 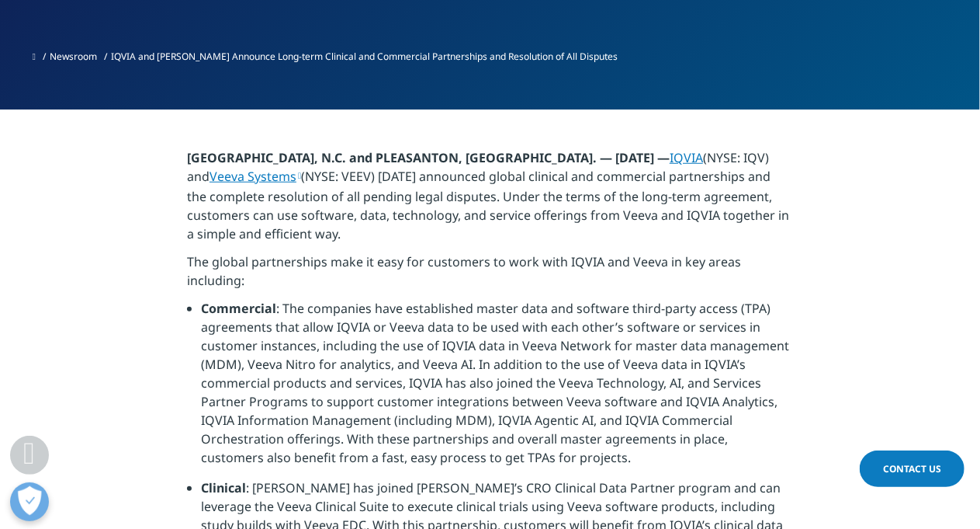 I want to click on p: The global partnerships make it easy for customers to work with IQVIA and Veeva in key areas incl..., so click(x=490, y=275).